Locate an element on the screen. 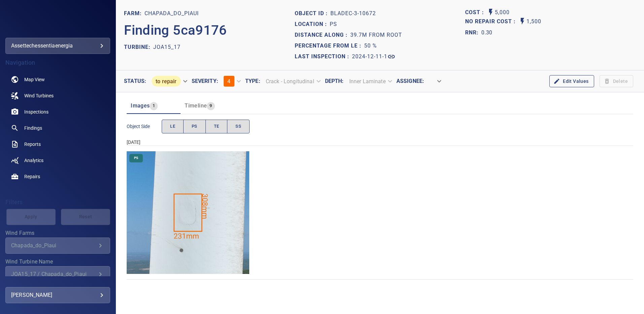 This screenshot has width=644, height=314. span: SS is located at coordinates (238, 126).